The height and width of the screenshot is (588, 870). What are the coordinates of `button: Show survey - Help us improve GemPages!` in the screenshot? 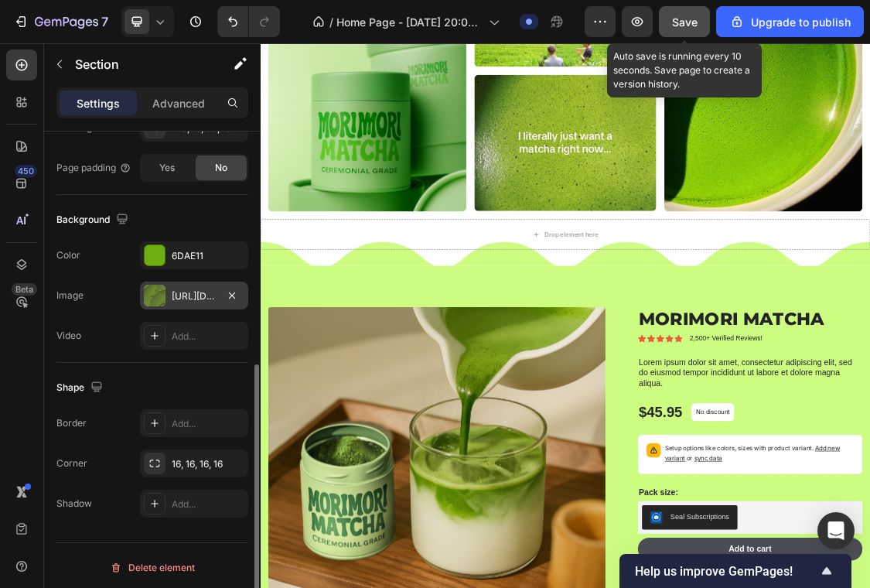 It's located at (736, 571).